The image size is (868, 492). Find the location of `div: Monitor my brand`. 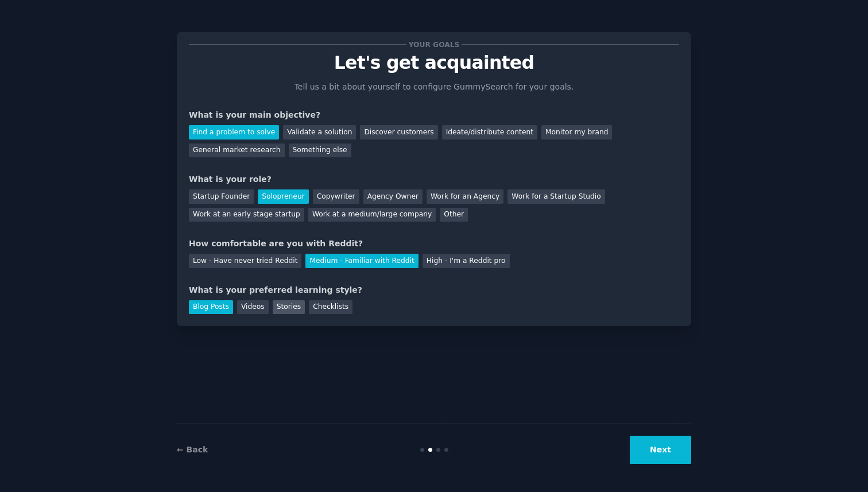

div: Monitor my brand is located at coordinates (577, 132).